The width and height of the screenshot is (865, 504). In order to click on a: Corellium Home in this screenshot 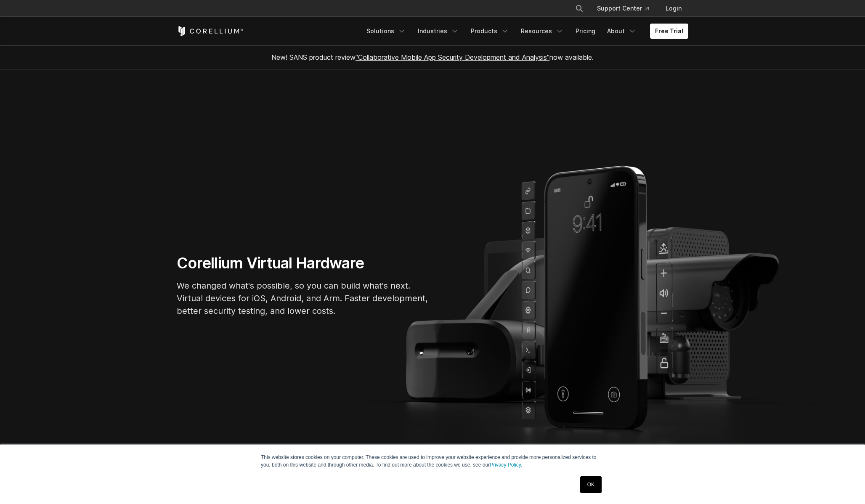, I will do `click(210, 31)`.